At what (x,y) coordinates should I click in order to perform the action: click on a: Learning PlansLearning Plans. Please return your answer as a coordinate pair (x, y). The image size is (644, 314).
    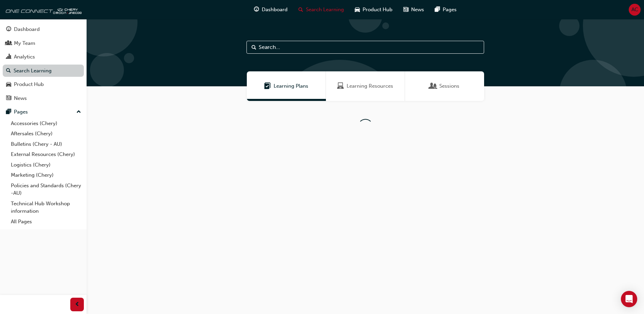
    Looking at the image, I should click on (286, 86).